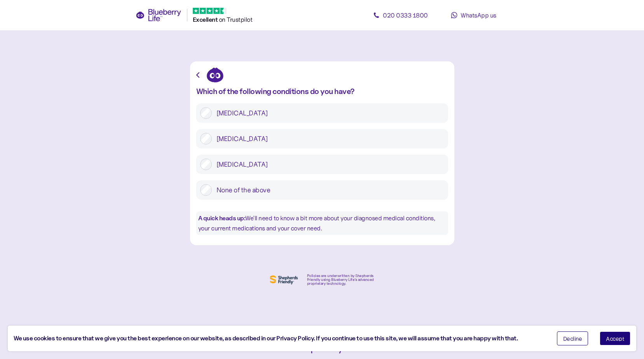 Image resolution: width=644 pixels, height=359 pixels. I want to click on span: 020 0333 1800, so click(405, 15).